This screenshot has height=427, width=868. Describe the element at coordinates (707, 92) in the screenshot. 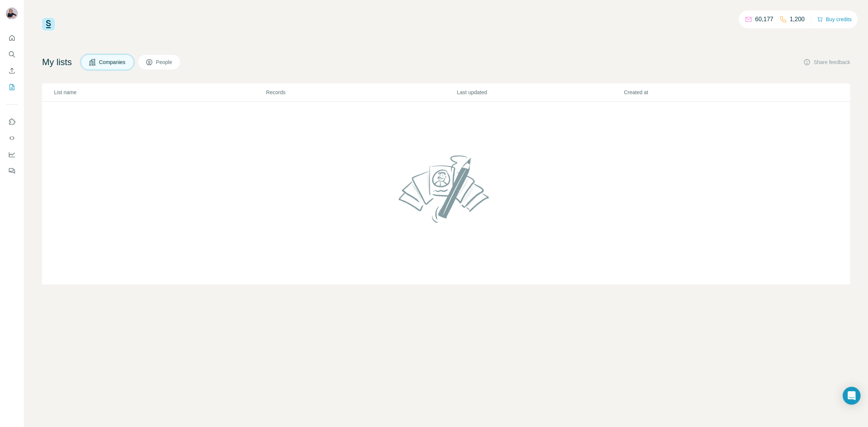

I see `p: Created at` at that location.